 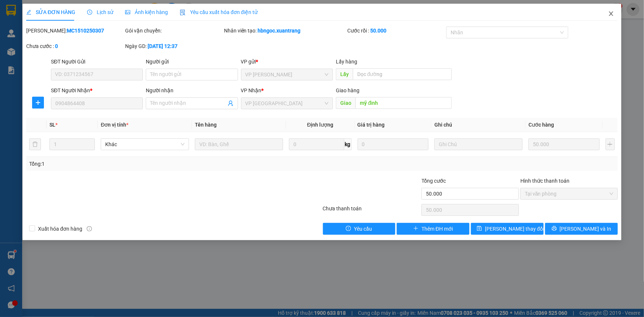 What do you see at coordinates (29, 57) in the screenshot?
I see `span: 0853576435` at bounding box center [29, 57].